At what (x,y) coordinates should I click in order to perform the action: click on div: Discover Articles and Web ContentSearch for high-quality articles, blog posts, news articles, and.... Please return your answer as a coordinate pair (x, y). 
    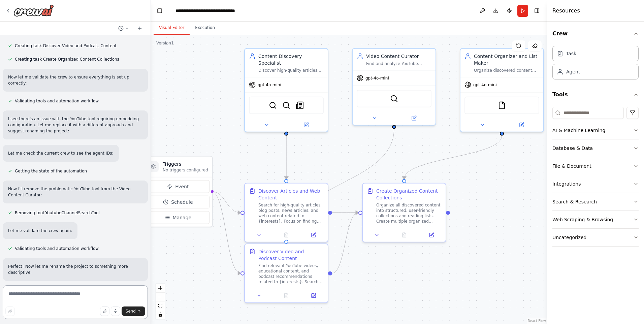
    Looking at the image, I should click on (286, 212).